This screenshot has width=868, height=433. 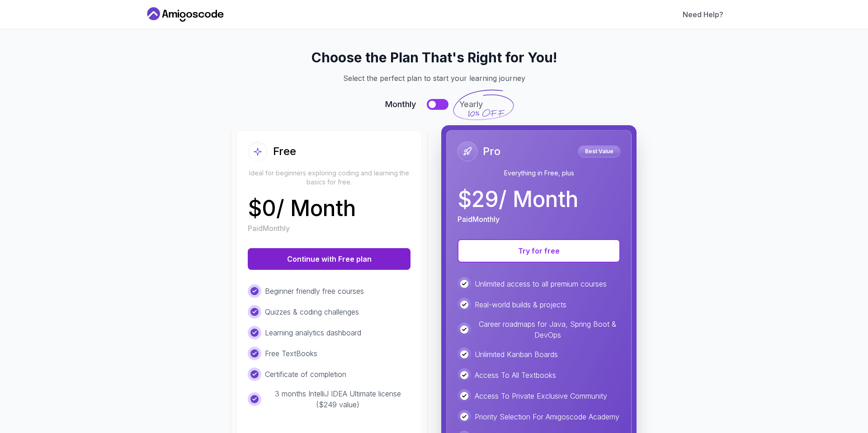 I want to click on button: Continue with Free plan, so click(x=329, y=259).